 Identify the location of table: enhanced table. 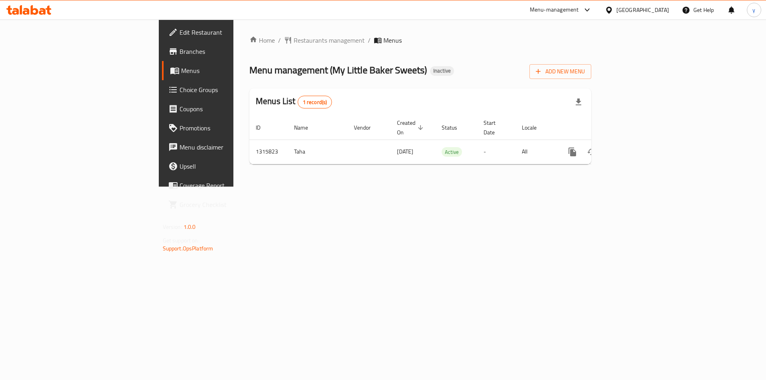
(447, 140).